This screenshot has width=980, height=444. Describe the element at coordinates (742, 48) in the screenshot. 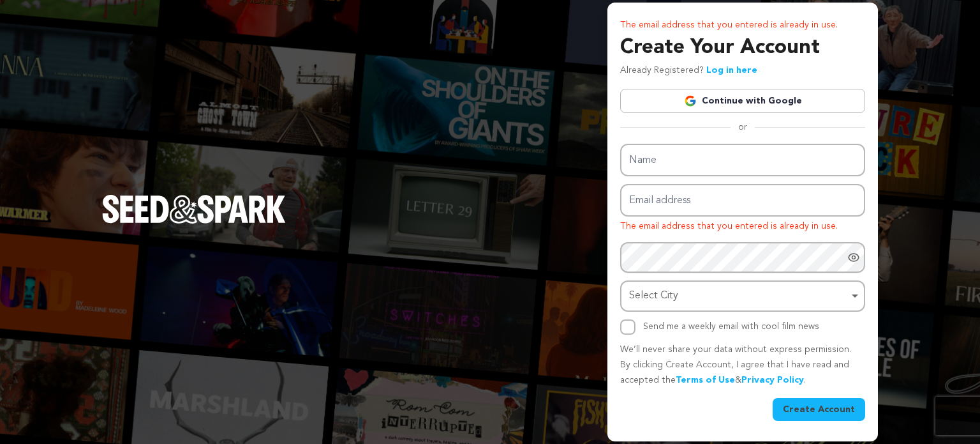

I see `h3: Create Your Account` at that location.